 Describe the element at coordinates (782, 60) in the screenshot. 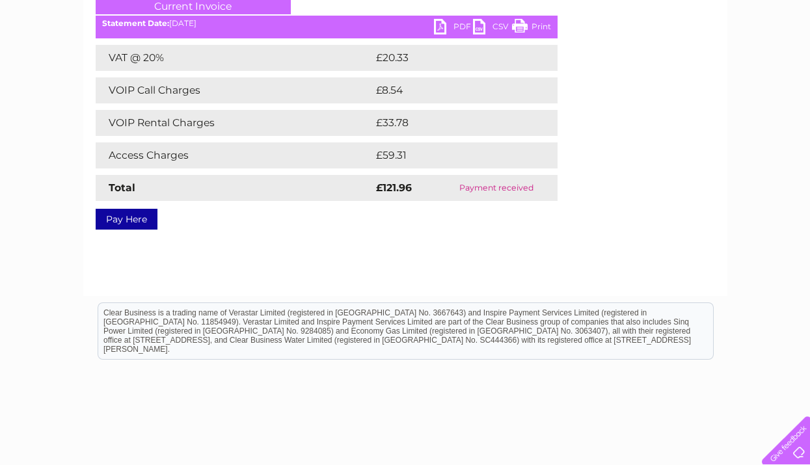

I see `a: Log out` at that location.